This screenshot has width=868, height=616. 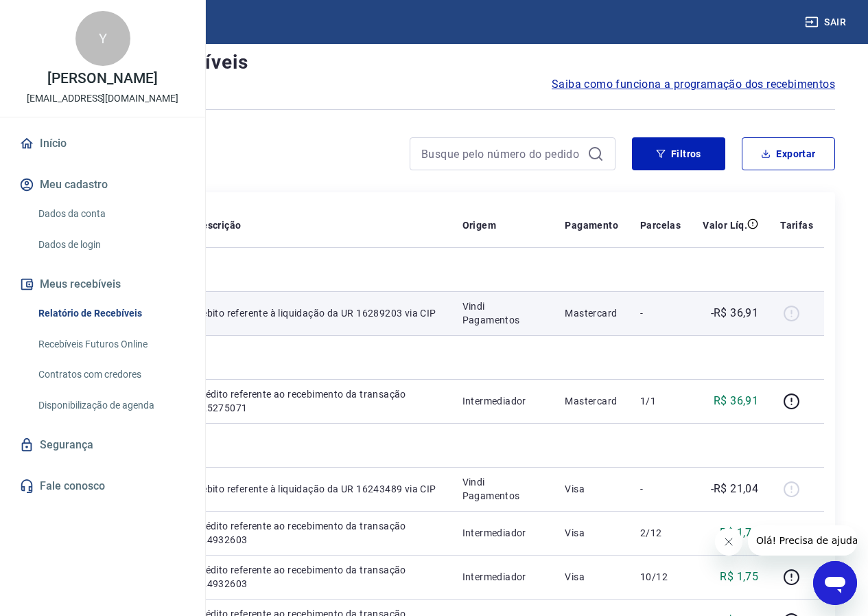 I want to click on p: Crédito referente ao recebimento da transação 225275071, so click(x=318, y=401).